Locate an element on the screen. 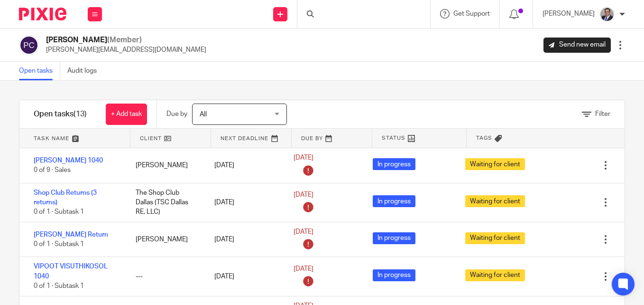  span: (Member) is located at coordinates (124, 40).